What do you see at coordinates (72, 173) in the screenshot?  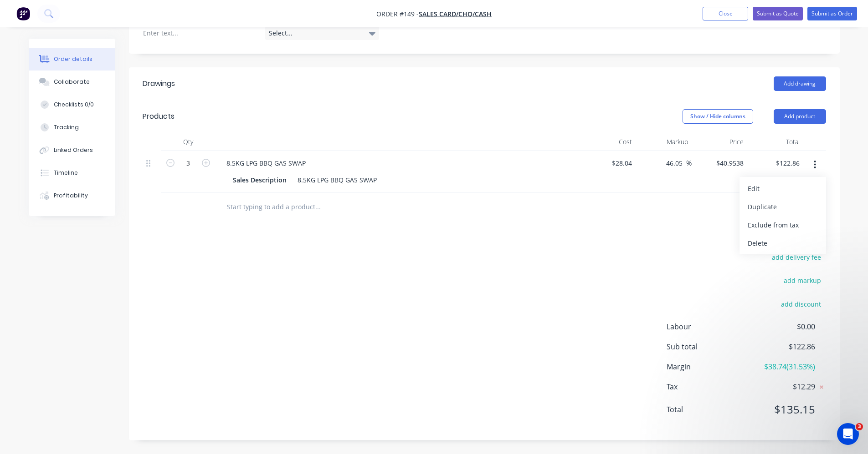 I see `button: Timeline` at bounding box center [72, 173].